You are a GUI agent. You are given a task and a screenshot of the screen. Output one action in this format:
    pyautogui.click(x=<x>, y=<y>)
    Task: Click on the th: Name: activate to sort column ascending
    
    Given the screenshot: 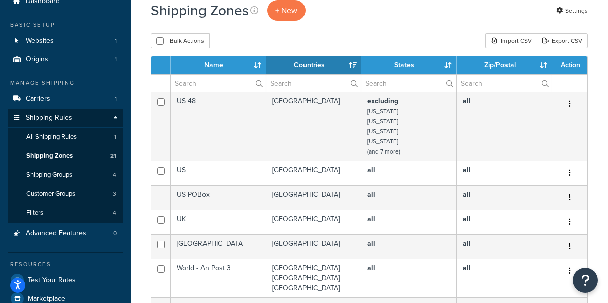 What is the action you would take?
    pyautogui.click(x=219, y=65)
    